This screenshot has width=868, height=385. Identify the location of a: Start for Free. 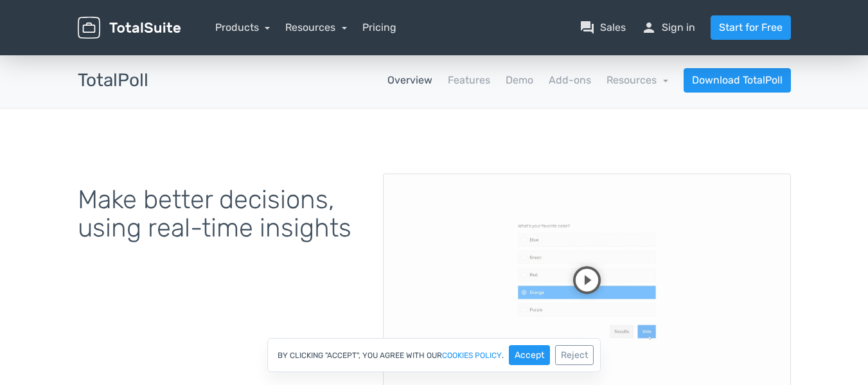
(750, 28).